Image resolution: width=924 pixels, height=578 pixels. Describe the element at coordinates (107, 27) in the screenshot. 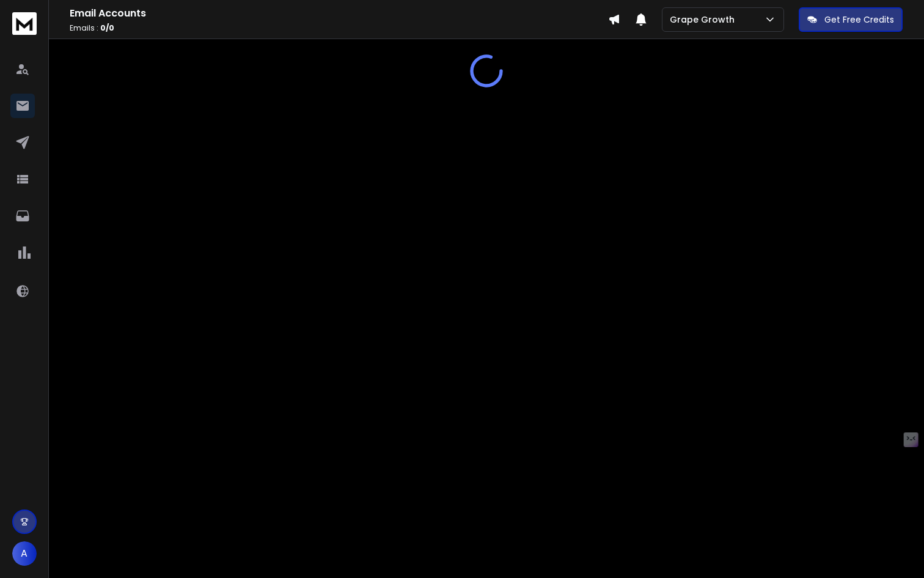

I see `span: 0 / 0` at that location.